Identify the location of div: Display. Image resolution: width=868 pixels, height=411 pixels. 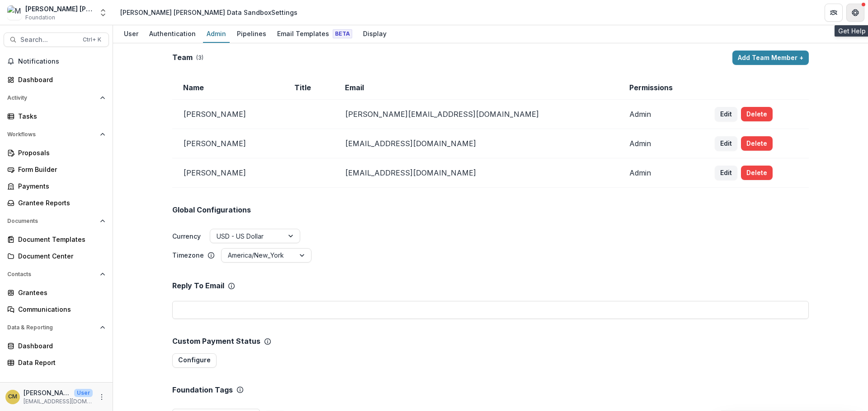
(375, 33).